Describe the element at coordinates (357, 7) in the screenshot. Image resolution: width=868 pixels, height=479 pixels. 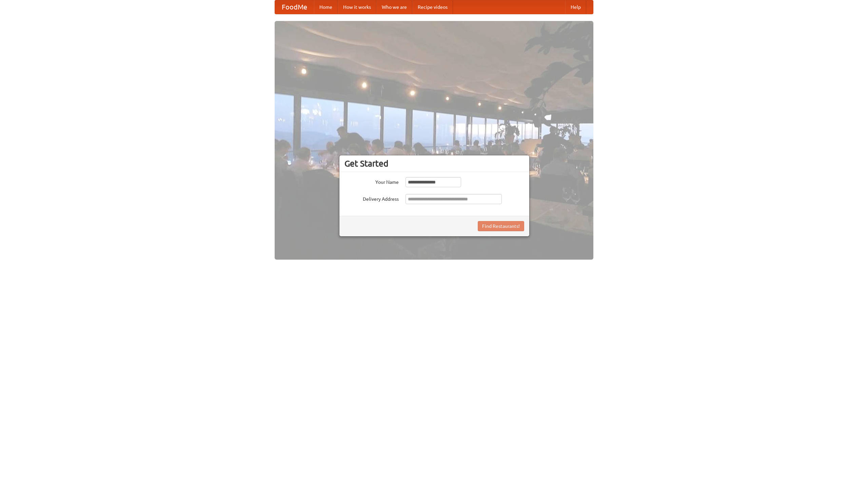
I see `a: How it works` at that location.